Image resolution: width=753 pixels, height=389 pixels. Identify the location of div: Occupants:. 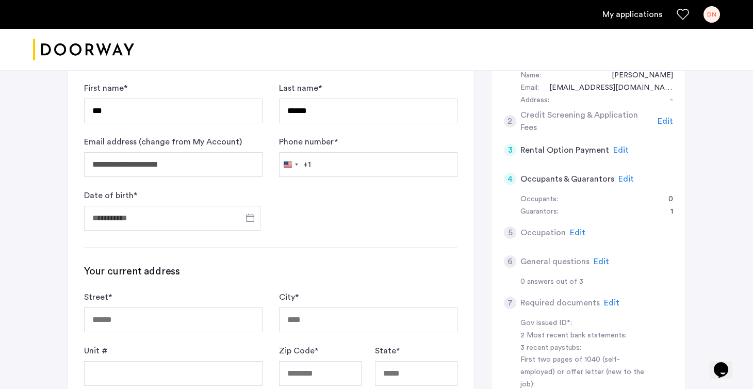
(539, 199).